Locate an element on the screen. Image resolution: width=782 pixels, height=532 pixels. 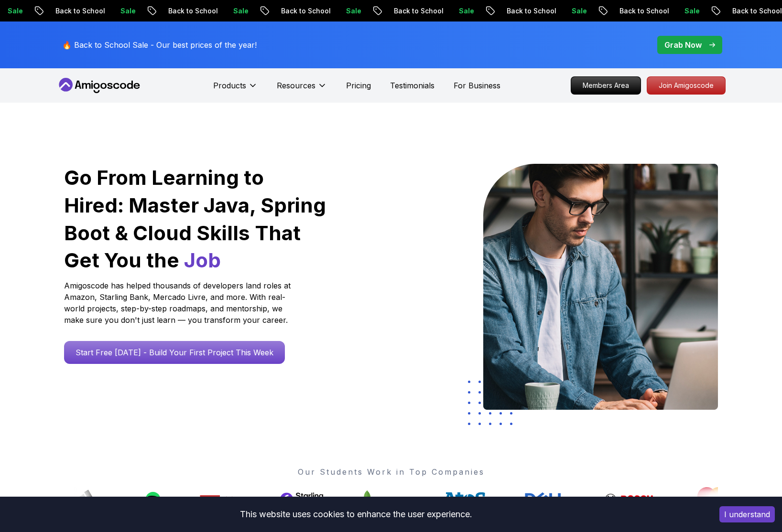
p: For Business is located at coordinates (477, 86).